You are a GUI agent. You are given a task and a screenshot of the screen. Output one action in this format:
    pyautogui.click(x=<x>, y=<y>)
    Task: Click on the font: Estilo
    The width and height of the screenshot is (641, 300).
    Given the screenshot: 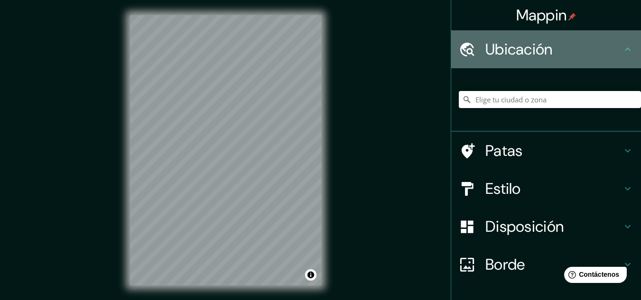 What is the action you would take?
    pyautogui.click(x=503, y=189)
    